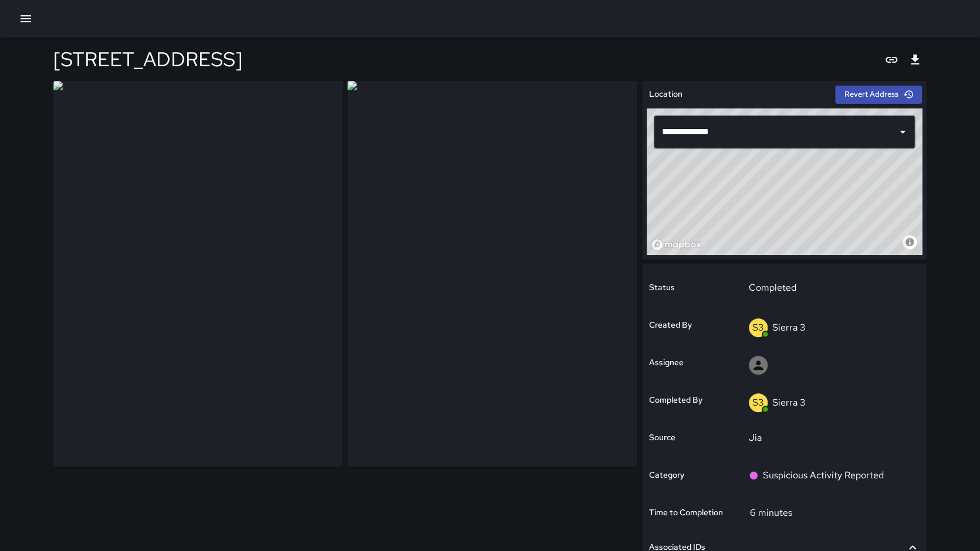  I want to click on h6: Completed By, so click(676, 401).